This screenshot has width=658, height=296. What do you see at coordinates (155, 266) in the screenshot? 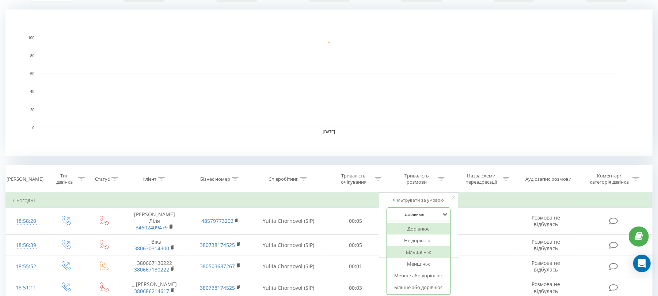
I see `td: 380667130222` at bounding box center [155, 266].